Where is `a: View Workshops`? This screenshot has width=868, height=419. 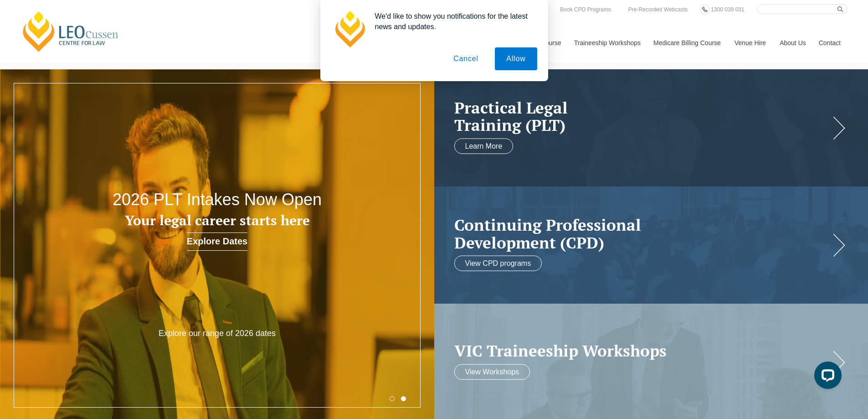 a: View Workshops is located at coordinates (492, 372).